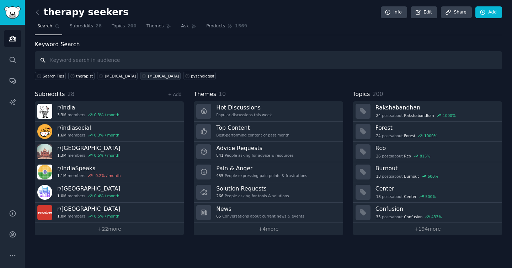 This screenshot has width=512, height=268. Describe the element at coordinates (109, 132) in the screenshot. I see `a: r/indiasocial1.6Mmembers0.3% / month` at that location.